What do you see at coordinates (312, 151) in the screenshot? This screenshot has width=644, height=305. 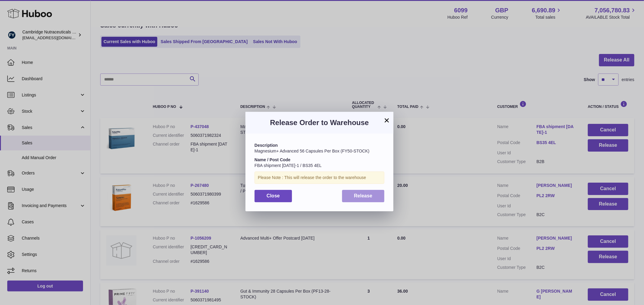 I see `span: Magnesium+ Advanced 56 Capsules Per Box (FY50-STOCK)` at bounding box center [312, 151].